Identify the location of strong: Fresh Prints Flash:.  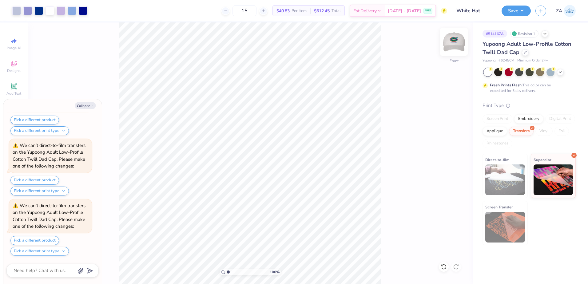
(506, 85).